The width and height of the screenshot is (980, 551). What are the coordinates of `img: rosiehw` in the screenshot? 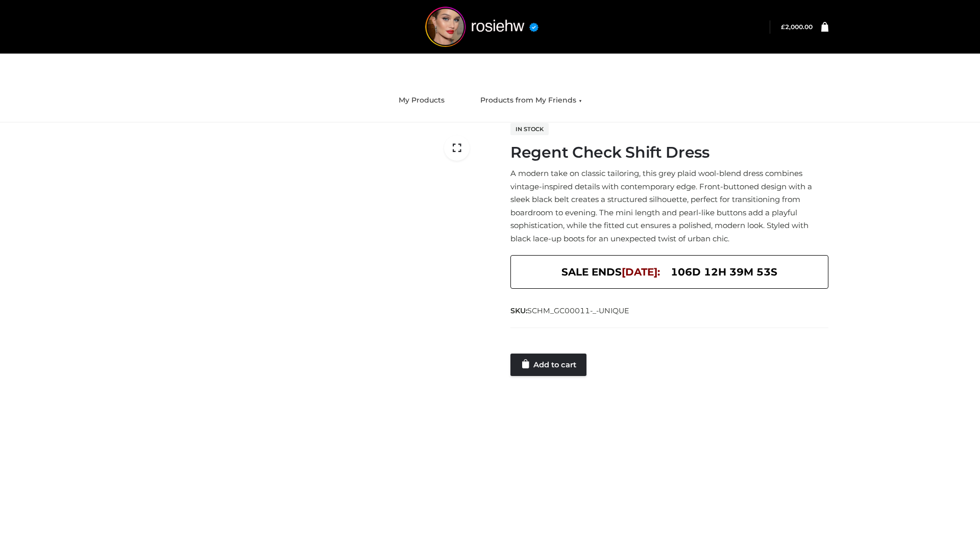 It's located at (482, 26).